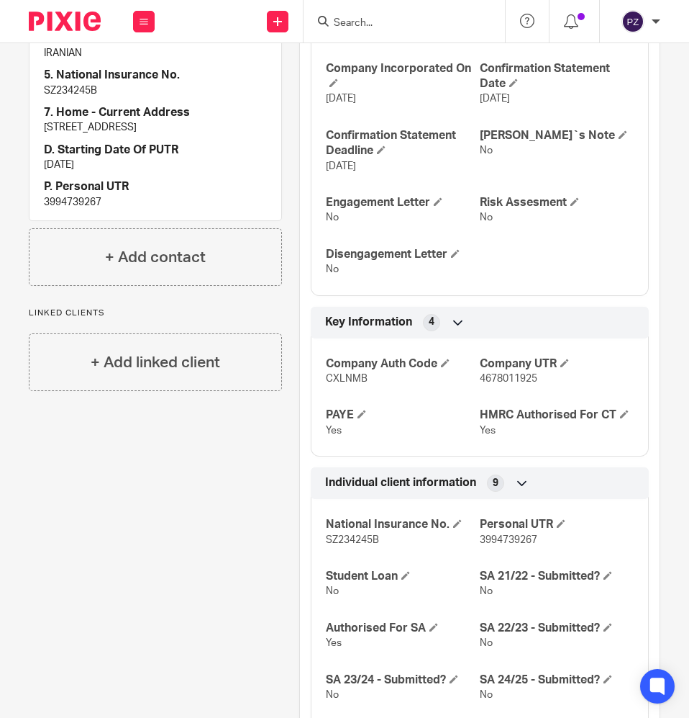  Describe the element at coordinates (557, 415) in the screenshot. I see `h4: HMRC Authorised For CT` at that location.